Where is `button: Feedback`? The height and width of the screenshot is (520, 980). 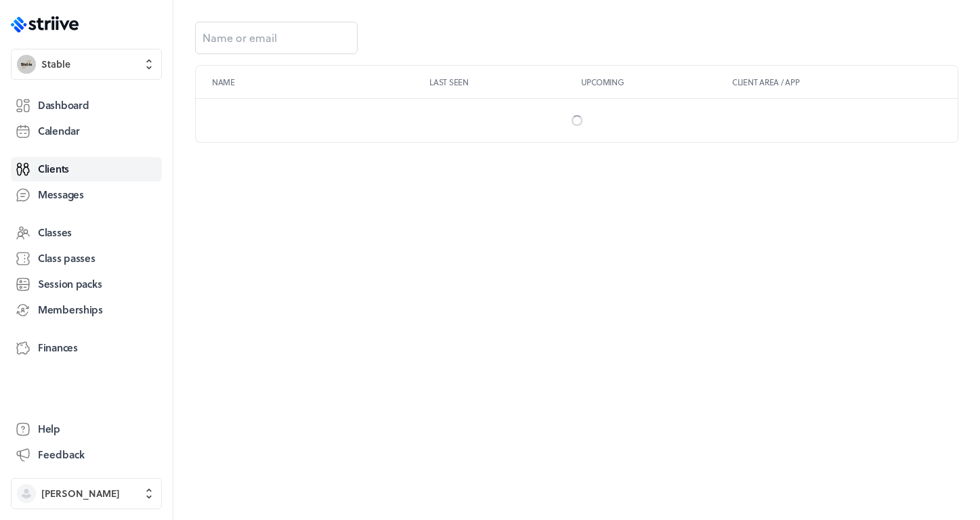
button: Feedback is located at coordinates (86, 455).